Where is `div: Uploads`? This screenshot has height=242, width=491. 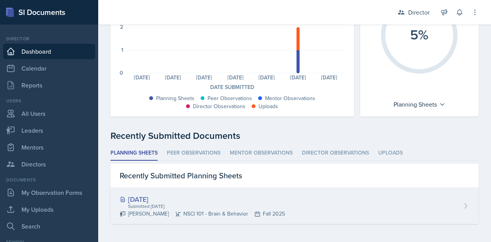 div: Uploads is located at coordinates (268, 106).